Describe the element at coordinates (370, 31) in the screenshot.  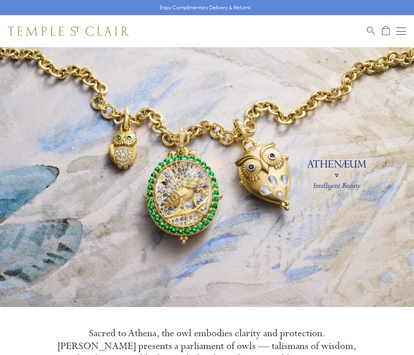
I see `a: Search` at that location.